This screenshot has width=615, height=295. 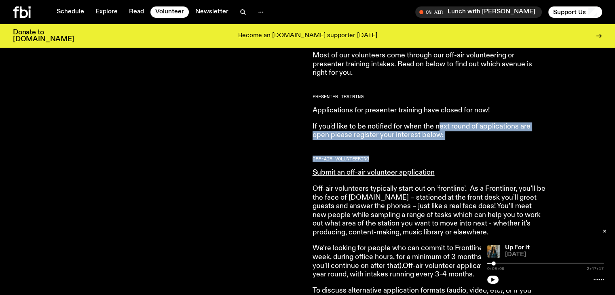 What do you see at coordinates (429, 97) in the screenshot?
I see `h2: Presenter Training` at bounding box center [429, 97].